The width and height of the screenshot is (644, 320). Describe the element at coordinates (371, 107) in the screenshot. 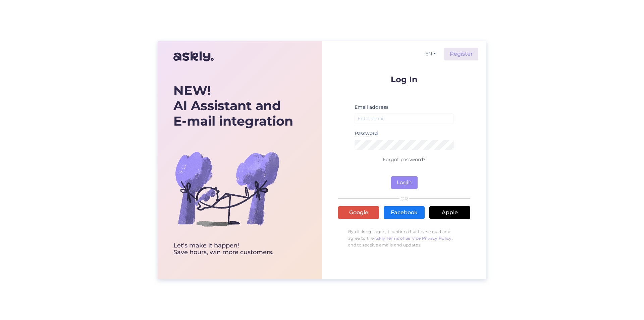

I see `label: Email address` at that location.